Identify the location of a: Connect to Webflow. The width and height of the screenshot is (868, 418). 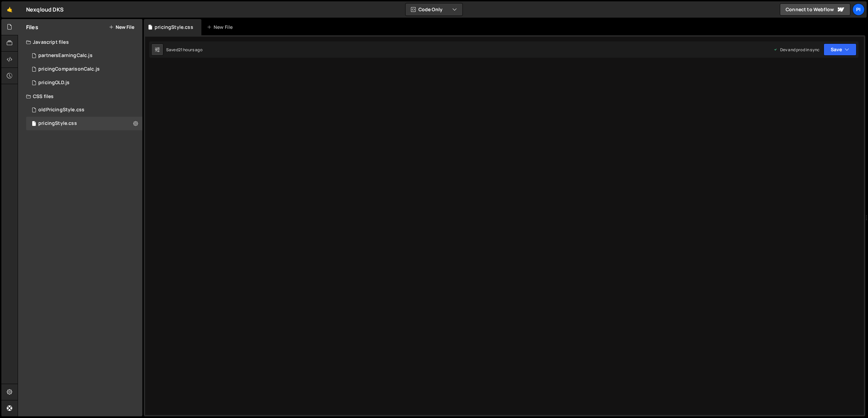
(815, 9).